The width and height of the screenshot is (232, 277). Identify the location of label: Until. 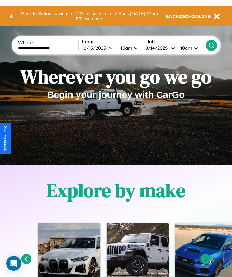
(175, 42).